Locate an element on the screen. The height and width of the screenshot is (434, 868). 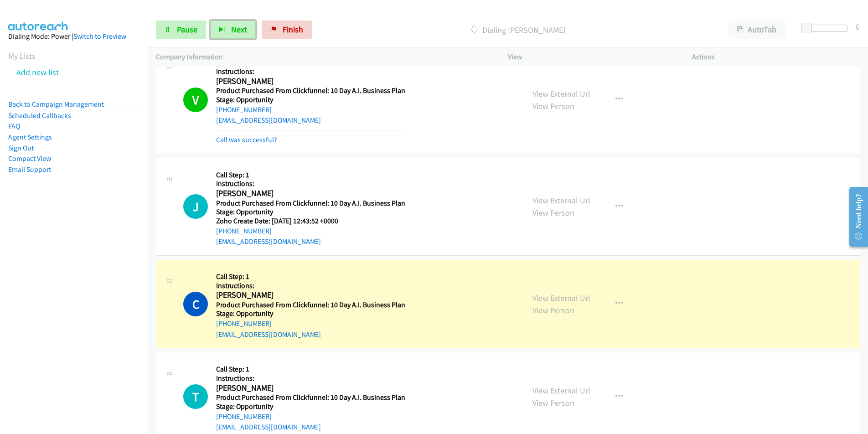
span: Next is located at coordinates (239, 29).